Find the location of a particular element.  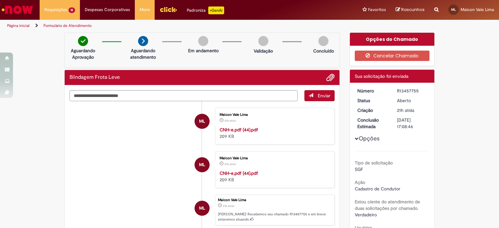

p: Em andamento is located at coordinates (203, 51).